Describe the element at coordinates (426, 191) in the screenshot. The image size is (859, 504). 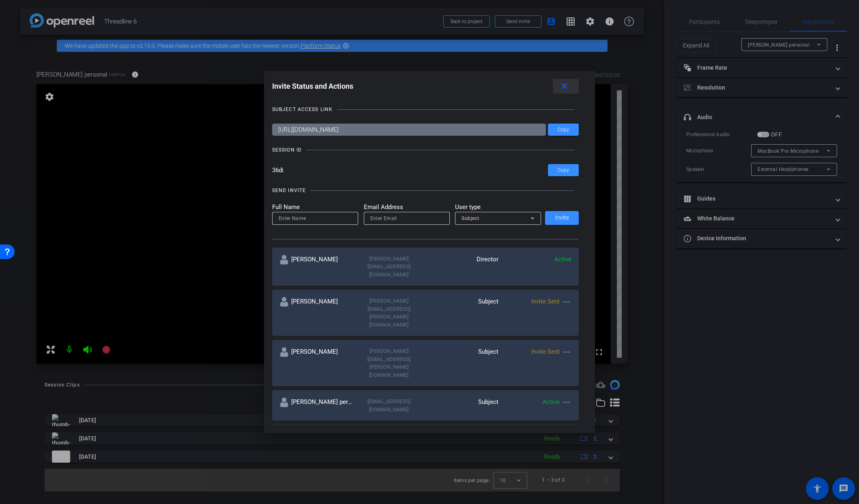
I see `openreel-title-line: SEND INVITE` at that location.